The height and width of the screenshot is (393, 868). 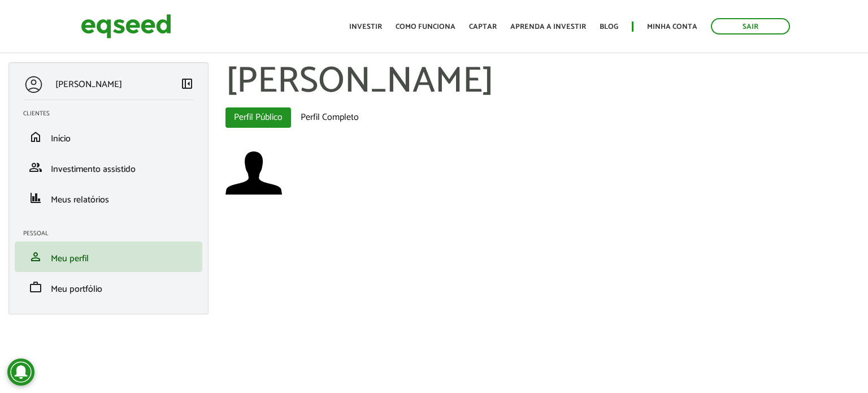 I want to click on a: Investir, so click(x=365, y=27).